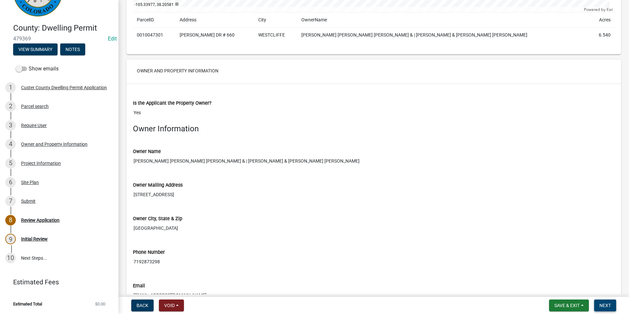 The height and width of the screenshot is (314, 629). Describe the element at coordinates (34, 125) in the screenshot. I see `div: Require User` at that location.